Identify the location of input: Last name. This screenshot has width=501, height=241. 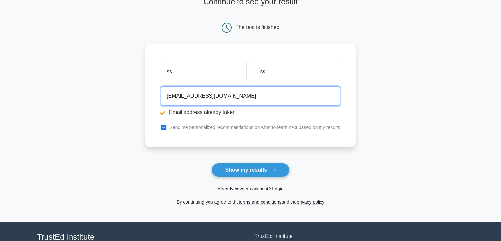
(297, 71).